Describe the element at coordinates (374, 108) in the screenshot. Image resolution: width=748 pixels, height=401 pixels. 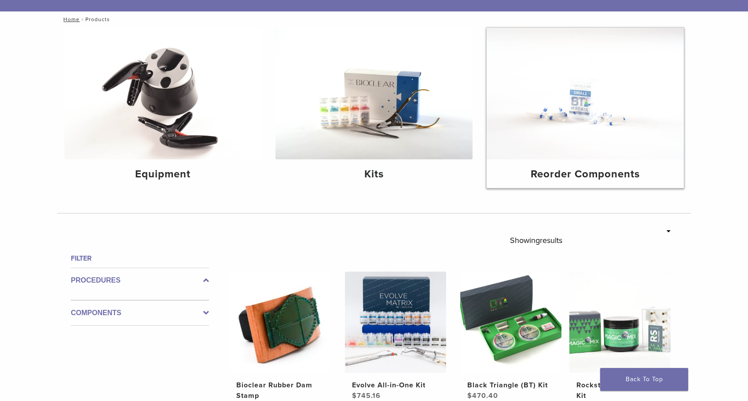
I see `a: Kits` at that location.